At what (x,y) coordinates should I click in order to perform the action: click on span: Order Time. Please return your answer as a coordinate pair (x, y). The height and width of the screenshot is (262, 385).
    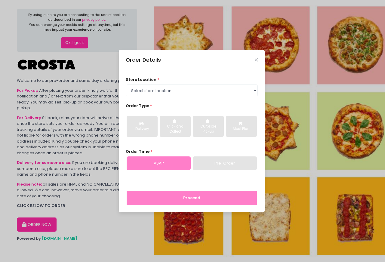
    Looking at the image, I should click on (138, 151).